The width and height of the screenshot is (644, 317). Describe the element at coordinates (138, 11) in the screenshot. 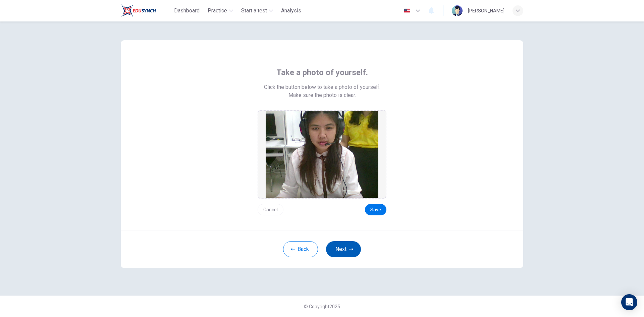

I see `img: Train Test logo` at that location.